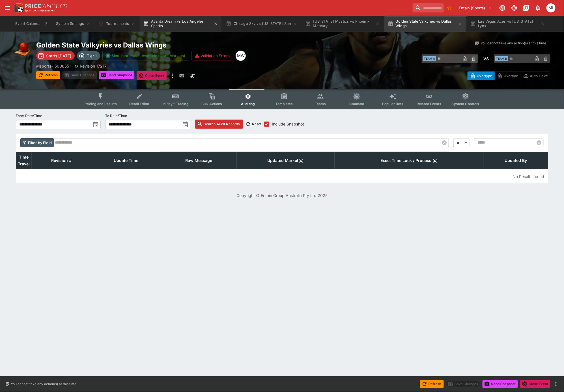  Describe the element at coordinates (285, 160) in the screenshot. I see `th: Updated Market(s)` at that location.